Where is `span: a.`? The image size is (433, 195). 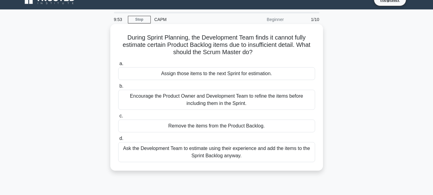 span: a. is located at coordinates (121, 63).